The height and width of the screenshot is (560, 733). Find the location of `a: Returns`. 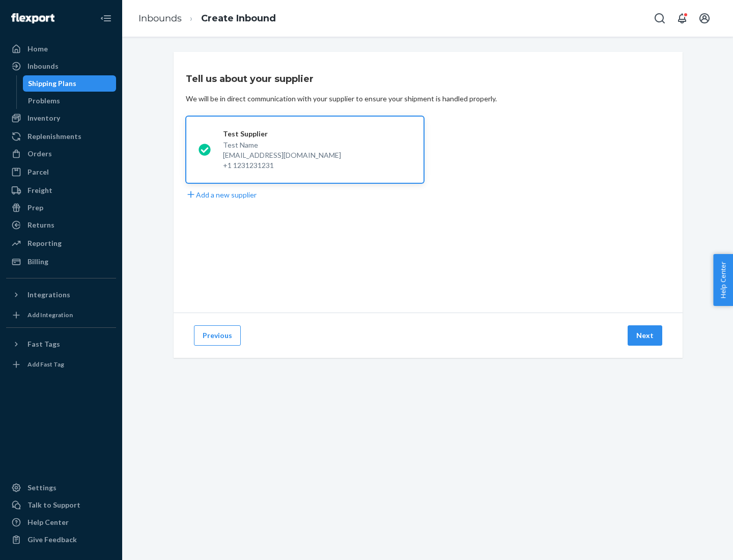

a: Returns is located at coordinates (61, 225).